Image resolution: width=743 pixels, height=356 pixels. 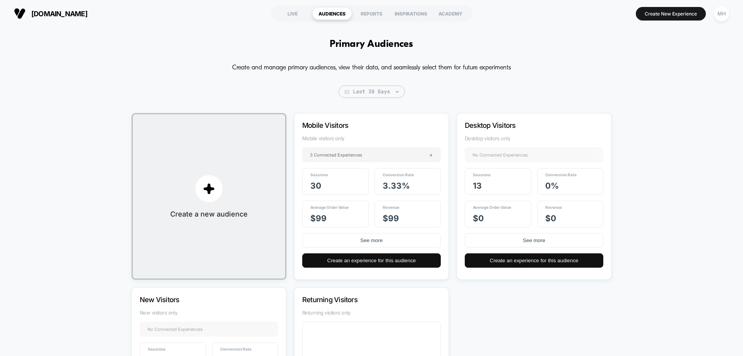 I want to click on div: REPORTS, so click(x=371, y=14).